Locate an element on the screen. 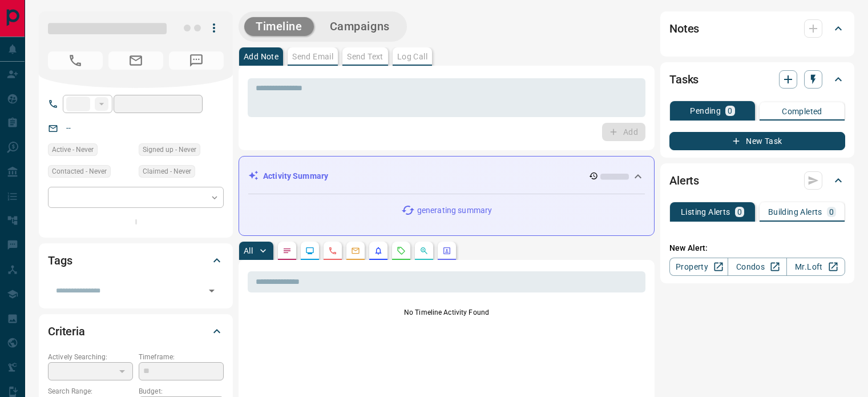 The height and width of the screenshot is (397, 868). p: Add Note is located at coordinates (261, 57).